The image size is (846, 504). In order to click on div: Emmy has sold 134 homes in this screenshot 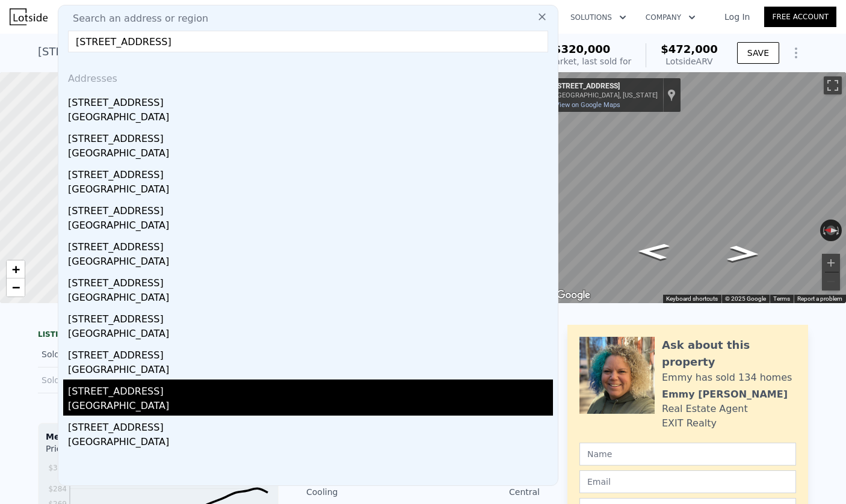, I will do `click(727, 378)`.